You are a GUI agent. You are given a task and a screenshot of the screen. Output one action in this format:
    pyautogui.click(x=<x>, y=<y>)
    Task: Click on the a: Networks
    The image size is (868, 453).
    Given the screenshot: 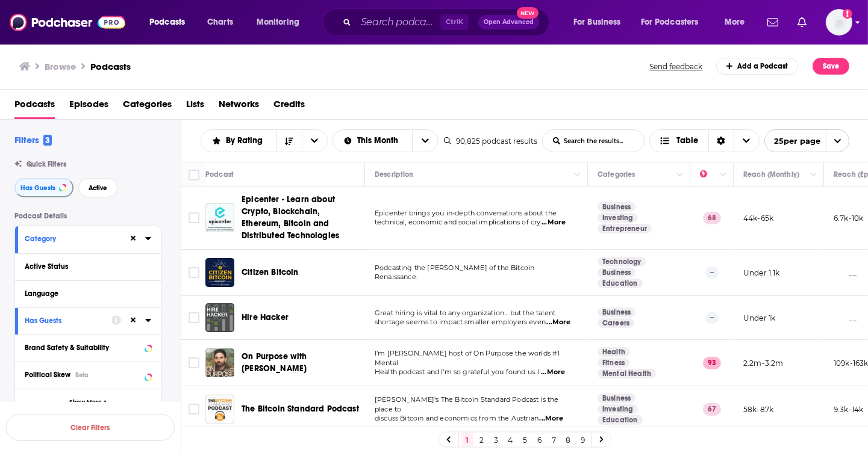 What is the action you would take?
    pyautogui.click(x=238, y=106)
    